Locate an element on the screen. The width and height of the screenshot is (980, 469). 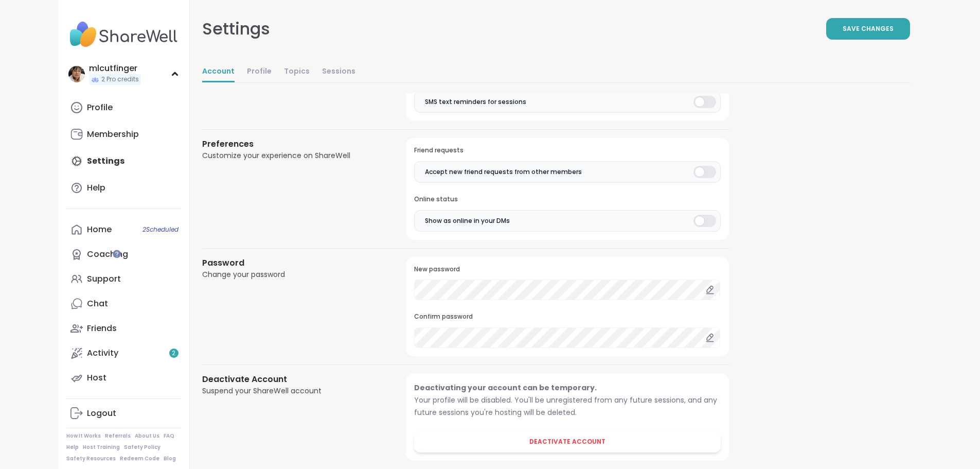
a: Account is located at coordinates (218, 72).